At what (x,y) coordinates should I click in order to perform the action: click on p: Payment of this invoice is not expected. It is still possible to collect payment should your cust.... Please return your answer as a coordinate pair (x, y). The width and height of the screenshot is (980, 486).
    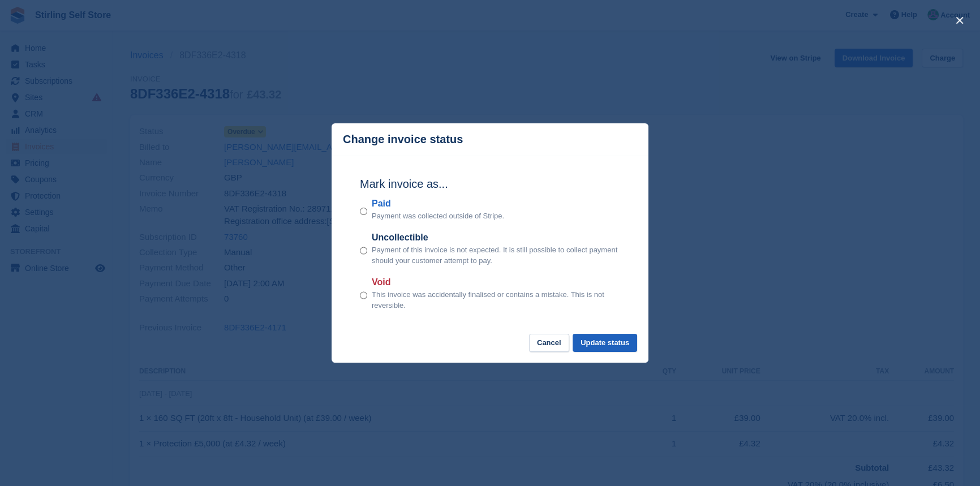
    Looking at the image, I should click on (495, 255).